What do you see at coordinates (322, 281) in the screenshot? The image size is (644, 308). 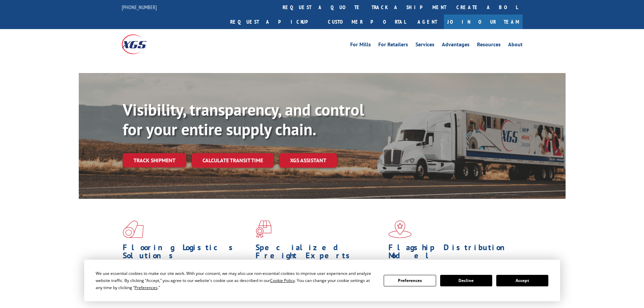 I see `div: Cookie Consent Prompt` at bounding box center [322, 281].